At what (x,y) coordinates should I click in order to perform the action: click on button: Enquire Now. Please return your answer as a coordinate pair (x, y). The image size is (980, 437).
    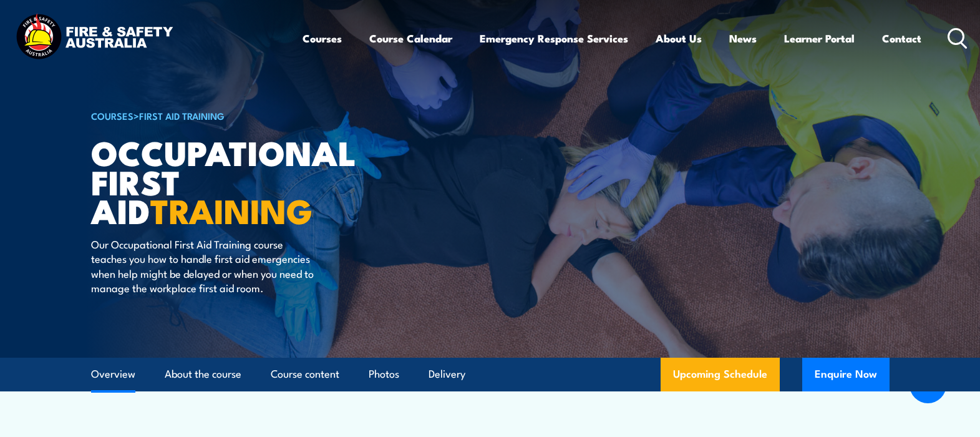
    Looking at the image, I should click on (846, 375).